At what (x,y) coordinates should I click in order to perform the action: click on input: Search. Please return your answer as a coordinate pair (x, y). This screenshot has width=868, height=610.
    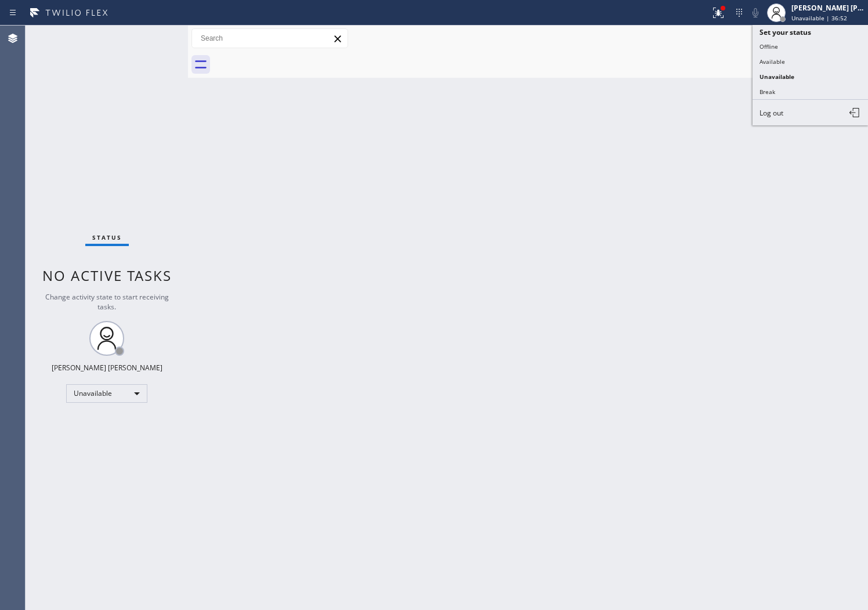
    Looking at the image, I should click on (270, 38).